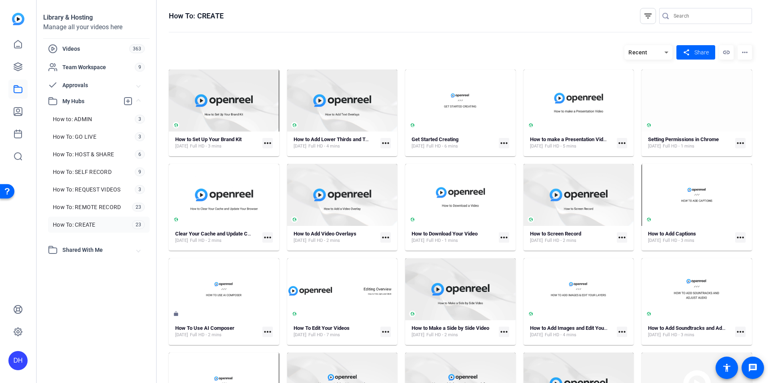  What do you see at coordinates (99, 190) in the screenshot?
I see `a: How To: REQUEST VIDEOS3` at bounding box center [99, 190].